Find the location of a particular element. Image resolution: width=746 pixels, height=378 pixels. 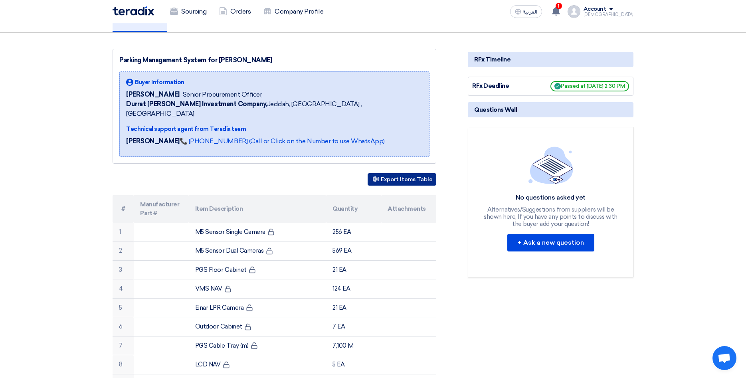

span: Senior Procurement Officer, is located at coordinates (223, 95).